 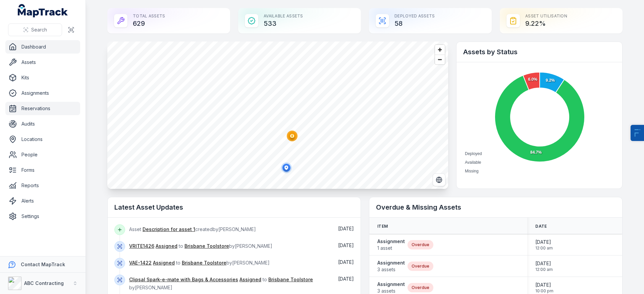 I want to click on a: People, so click(x=43, y=155).